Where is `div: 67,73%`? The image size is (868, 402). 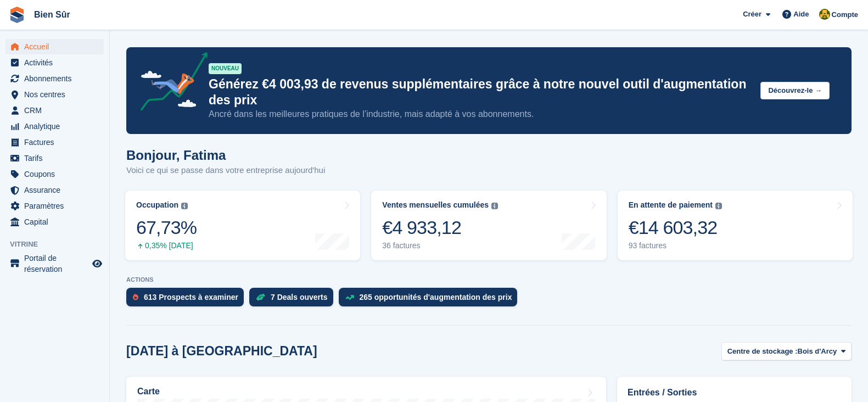 div: 67,73% is located at coordinates (166, 227).